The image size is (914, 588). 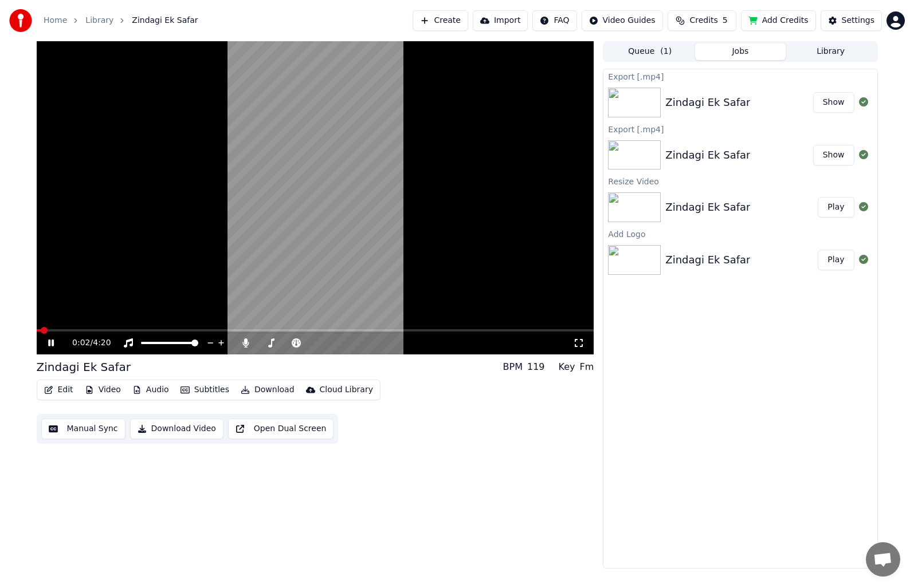 What do you see at coordinates (120, 20) in the screenshot?
I see `nav: breadcrumb` at bounding box center [120, 20].